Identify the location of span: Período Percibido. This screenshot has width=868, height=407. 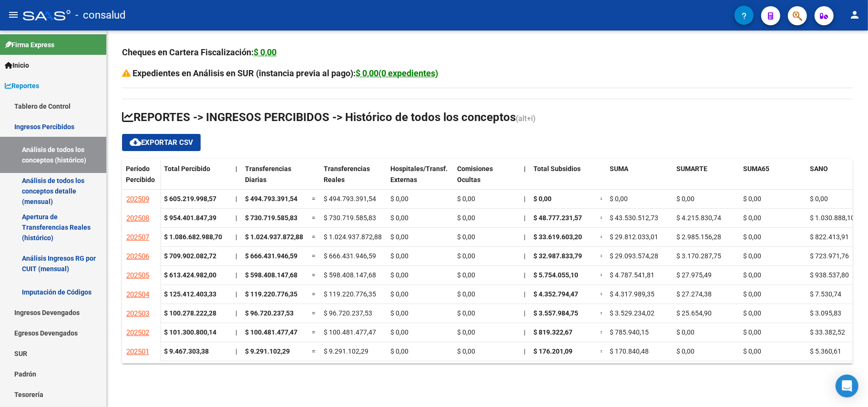
(140, 174).